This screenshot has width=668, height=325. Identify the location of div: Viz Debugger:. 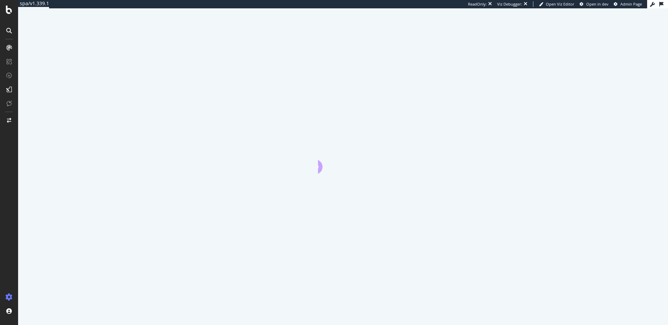
(510, 4).